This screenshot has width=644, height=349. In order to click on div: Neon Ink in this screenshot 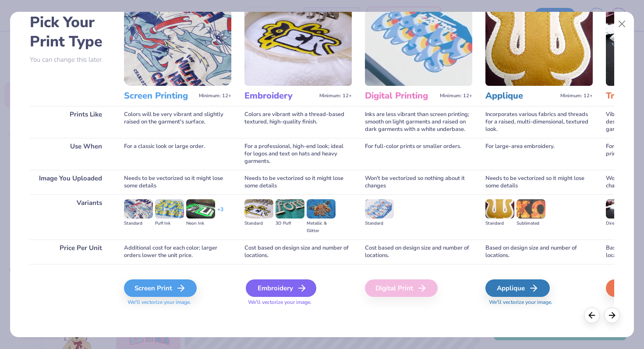, I will do `click(201, 224)`.